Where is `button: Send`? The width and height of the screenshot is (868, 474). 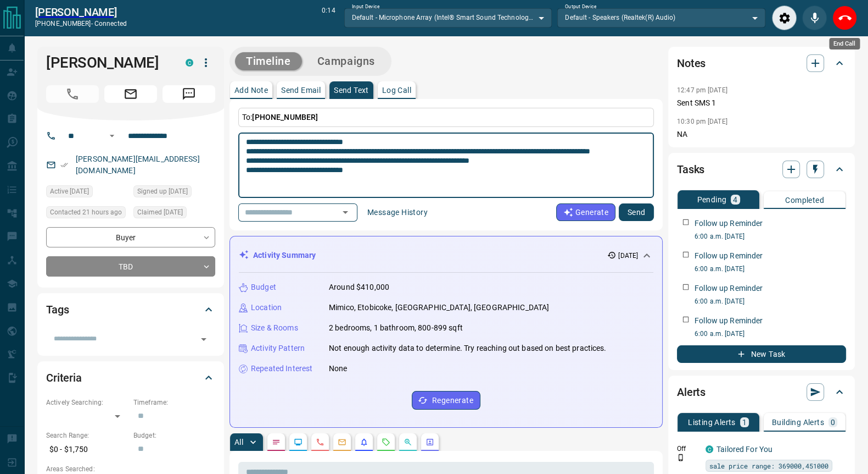 button: Send is located at coordinates (636, 212).